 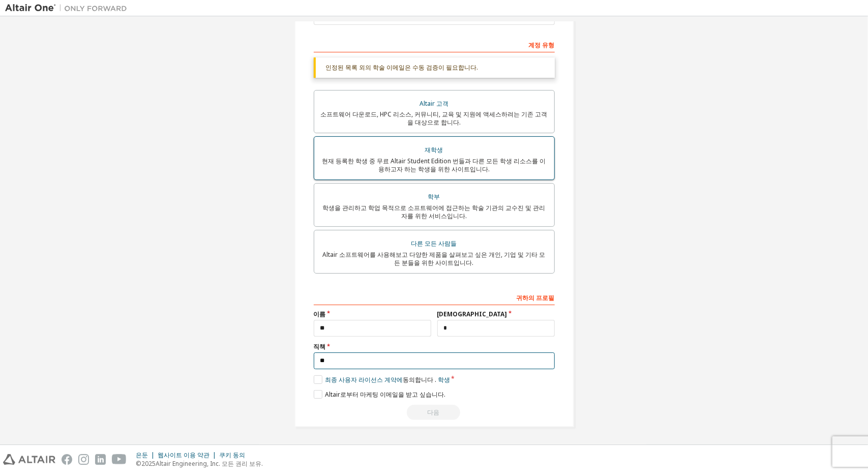 What do you see at coordinates (149, 463) in the screenshot?
I see `font: 2025` at bounding box center [149, 463].